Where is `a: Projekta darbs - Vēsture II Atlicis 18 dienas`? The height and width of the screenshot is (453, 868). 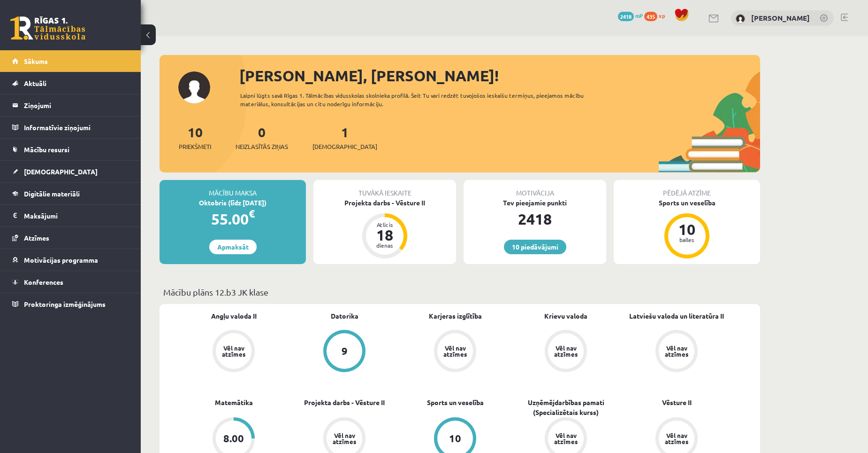 a: Projekta darbs - Vēsture II Atlicis 18 dienas is located at coordinates (385, 228).